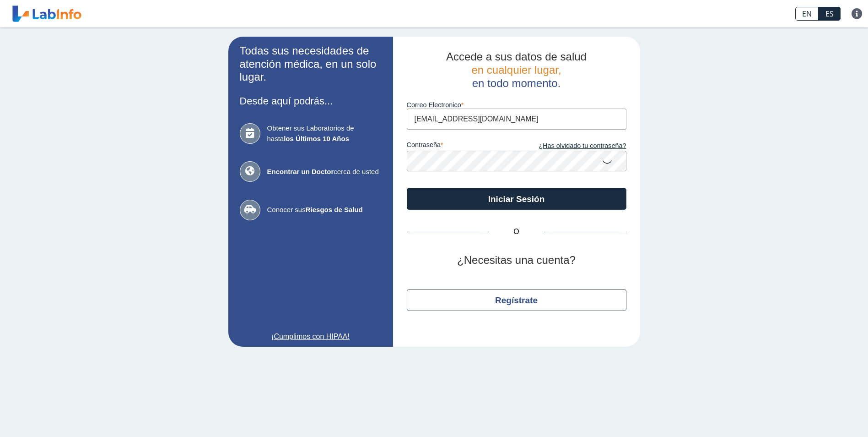  Describe the element at coordinates (324, 133) in the screenshot. I see `span: Obtener sus Laboratorios de hasta` at that location.